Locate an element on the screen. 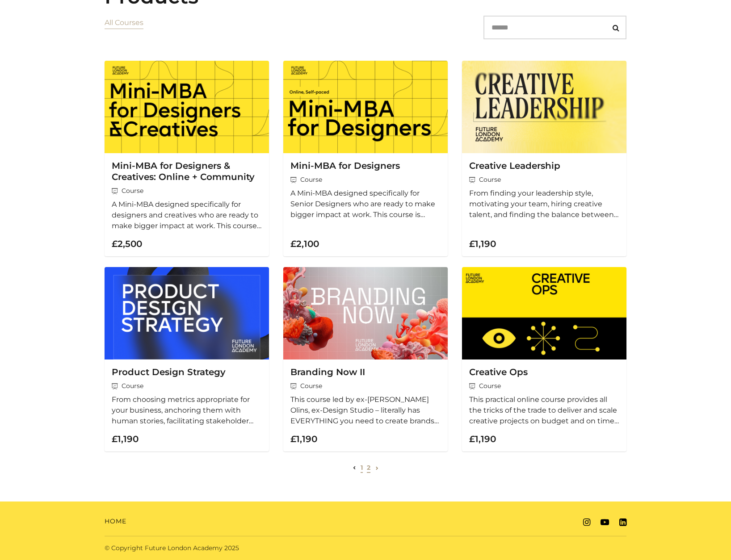 This screenshot has height=560, width=731. a: 1 is located at coordinates (361, 467).